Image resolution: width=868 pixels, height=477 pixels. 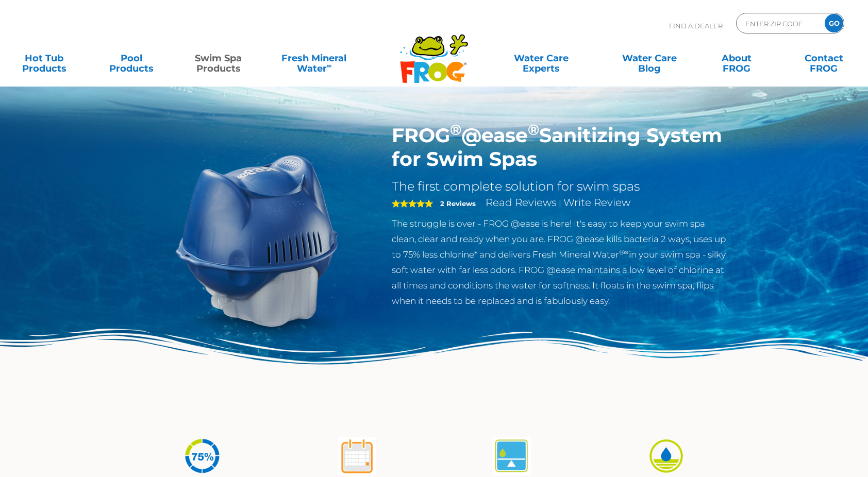 I want to click on a: Hot TubProducts, so click(x=44, y=58).